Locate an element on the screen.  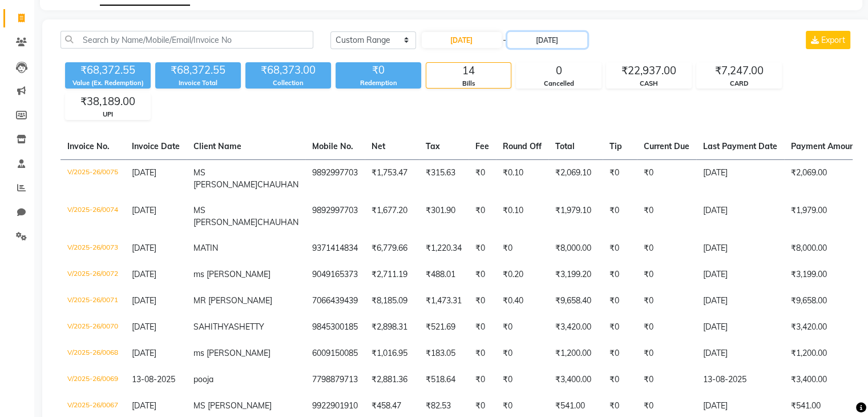
span: Round Off is located at coordinates (522, 146).